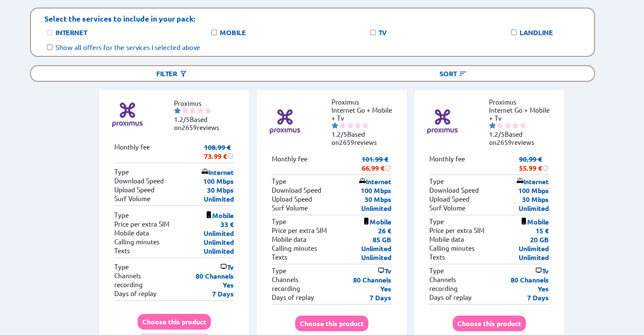 This screenshot has width=644, height=335. I want to click on p: 20 GB, so click(539, 239).